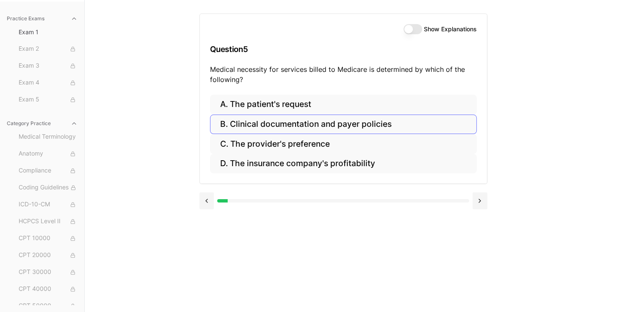  What do you see at coordinates (48, 66) in the screenshot?
I see `button: Exam 3` at bounding box center [48, 66].